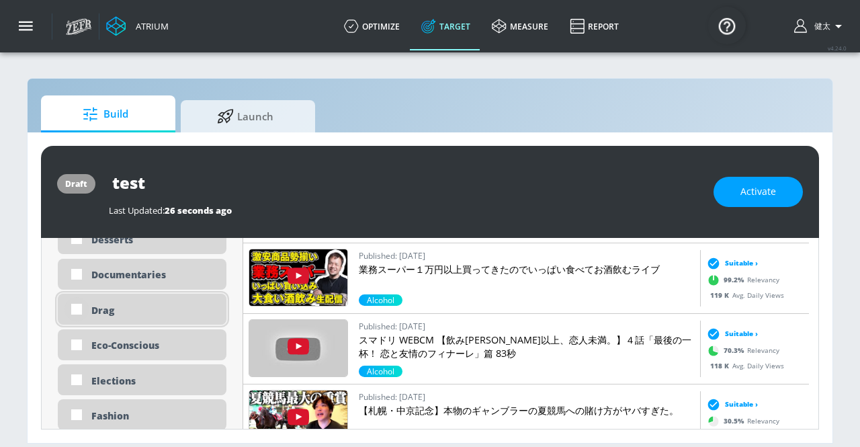  I want to click on p: 【札幌・中京記念】本物のギャンブラーの夏競馬への賭け方がヤバすぎた。, so click(526, 410).